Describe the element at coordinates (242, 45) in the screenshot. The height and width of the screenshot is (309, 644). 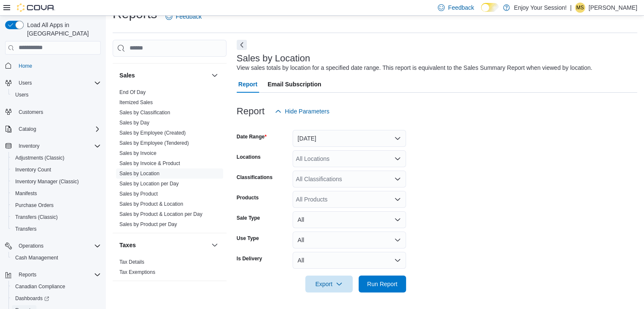
I see `button: Next` at that location.